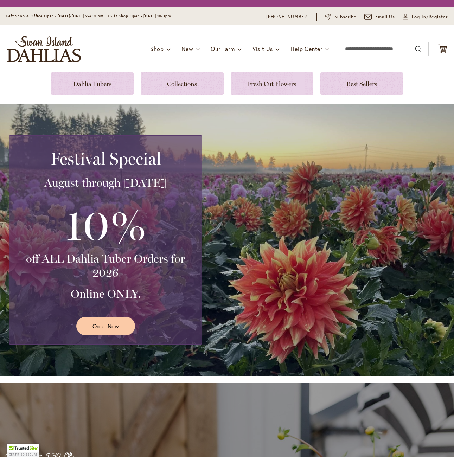 This screenshot has height=457, width=454. I want to click on a: Log In/Register, so click(425, 17).